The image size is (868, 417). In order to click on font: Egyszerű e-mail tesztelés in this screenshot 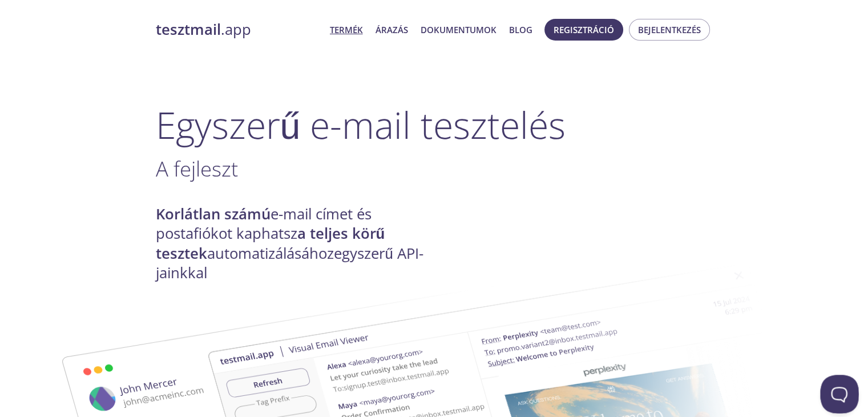, I will do `click(361, 125)`.